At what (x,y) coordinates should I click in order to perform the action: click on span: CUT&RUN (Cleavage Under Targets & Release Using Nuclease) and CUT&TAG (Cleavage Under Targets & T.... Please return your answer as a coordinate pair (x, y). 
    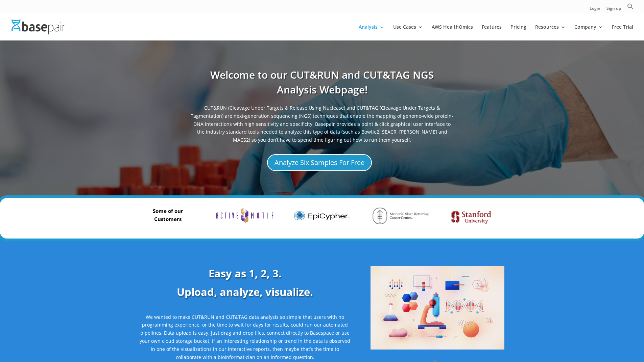
    Looking at the image, I should click on (322, 126).